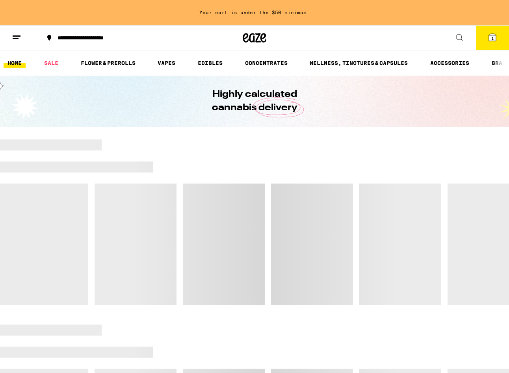 Image resolution: width=509 pixels, height=373 pixels. Describe the element at coordinates (210, 63) in the screenshot. I see `a: EDIBLES` at that location.